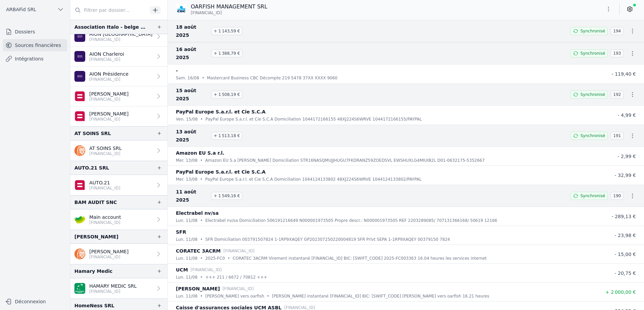  What do you see at coordinates (625, 175) in the screenshot?
I see `span: - 32,99 €` at bounding box center [625, 175].